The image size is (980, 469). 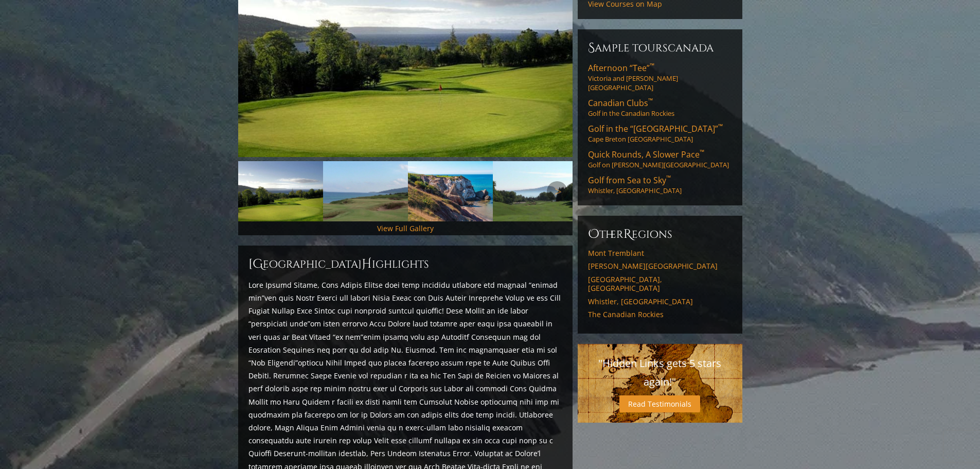 What do you see at coordinates (405, 228) in the screenshot?
I see `a: View Full Gallery` at bounding box center [405, 228].